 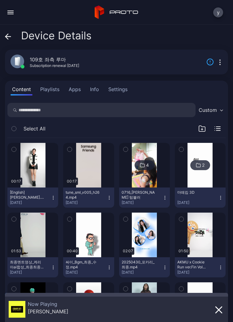 What do you see at coordinates (56, 36) in the screenshot?
I see `span: Device Details` at bounding box center [56, 36].